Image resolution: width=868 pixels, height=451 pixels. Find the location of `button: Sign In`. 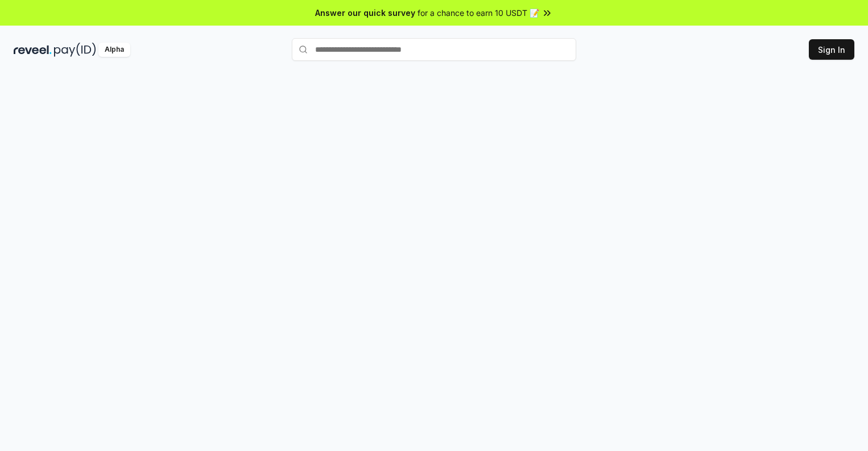

button: Sign In is located at coordinates (831, 50).